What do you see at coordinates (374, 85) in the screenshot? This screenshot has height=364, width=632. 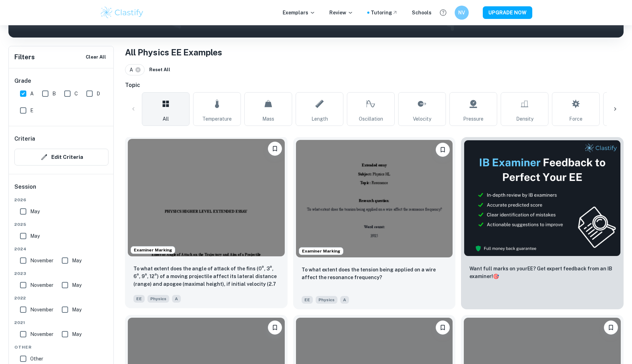 I see `h6: Topic` at bounding box center [374, 85].